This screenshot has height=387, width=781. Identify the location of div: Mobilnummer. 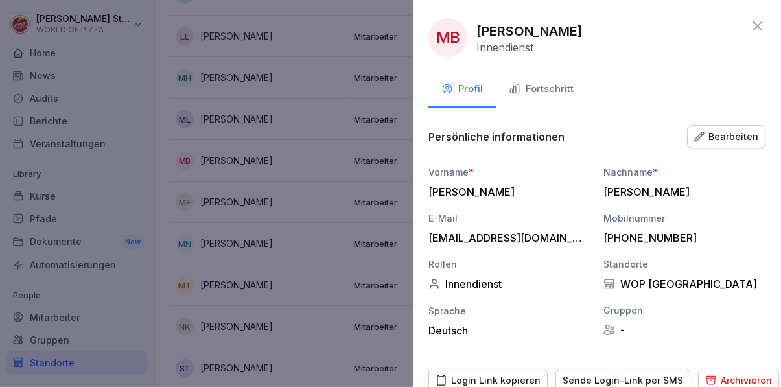
(684, 218).